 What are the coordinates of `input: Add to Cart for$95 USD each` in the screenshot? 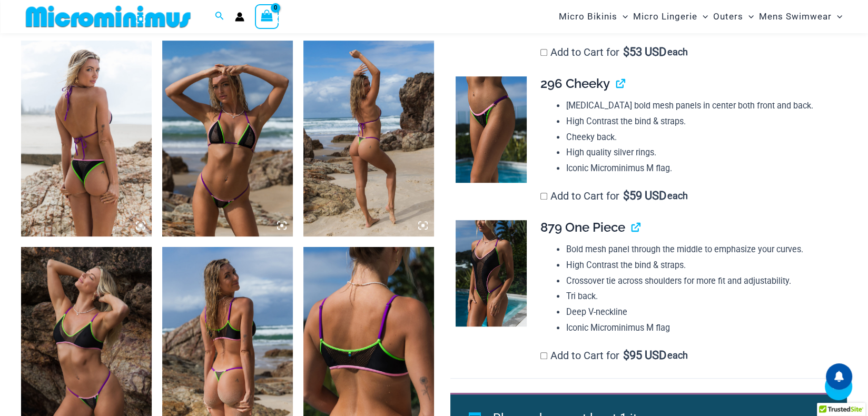 It's located at (543, 355).